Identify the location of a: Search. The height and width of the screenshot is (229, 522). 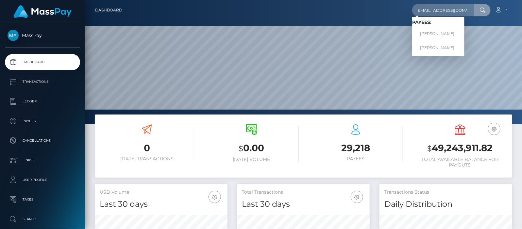
(43, 219).